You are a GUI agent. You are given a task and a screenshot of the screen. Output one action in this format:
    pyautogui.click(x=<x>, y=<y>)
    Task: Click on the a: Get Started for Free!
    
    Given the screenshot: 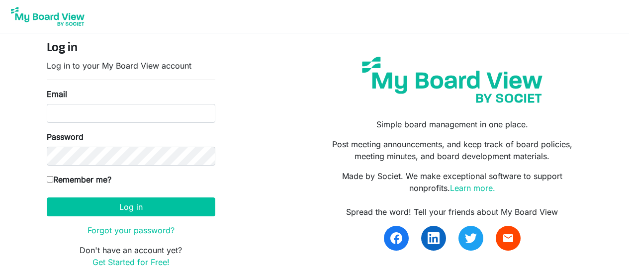 What is the action you would take?
    pyautogui.click(x=131, y=262)
    